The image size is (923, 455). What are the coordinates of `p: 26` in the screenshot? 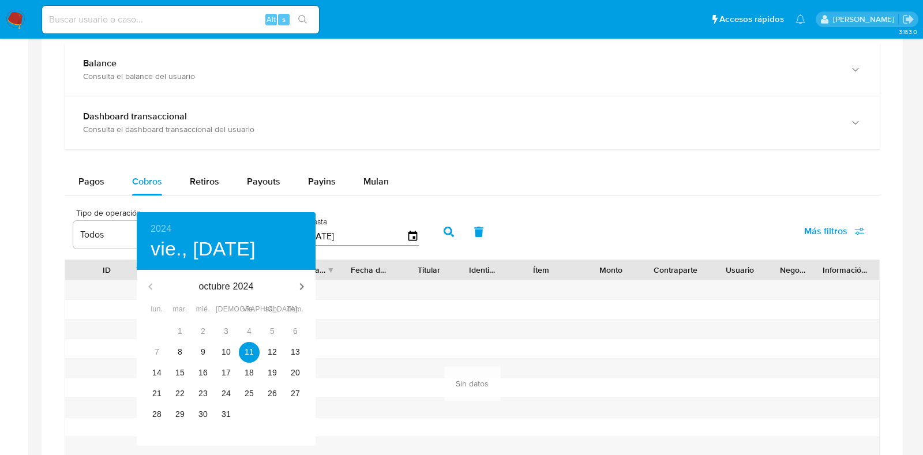 It's located at (272, 393).